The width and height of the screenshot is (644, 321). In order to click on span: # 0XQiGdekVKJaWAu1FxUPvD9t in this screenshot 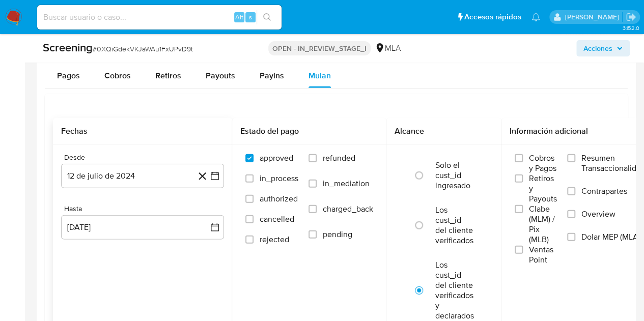, I will do `click(142, 49)`.